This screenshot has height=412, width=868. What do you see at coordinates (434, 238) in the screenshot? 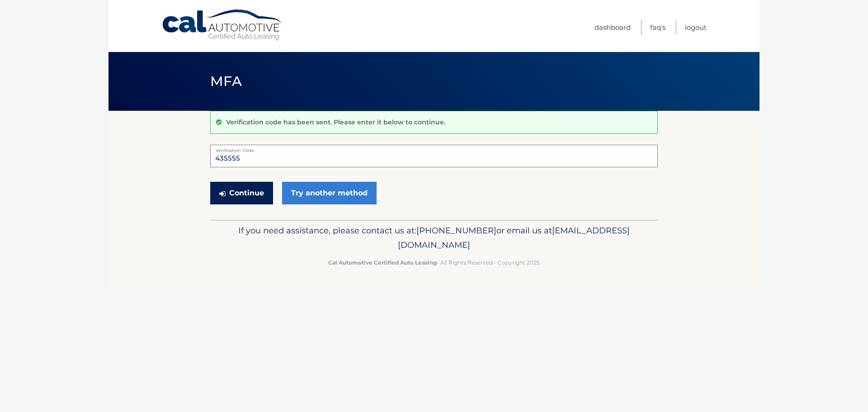
I see `p: If you need assistance, please contact us at: or email us at` at bounding box center [434, 238].